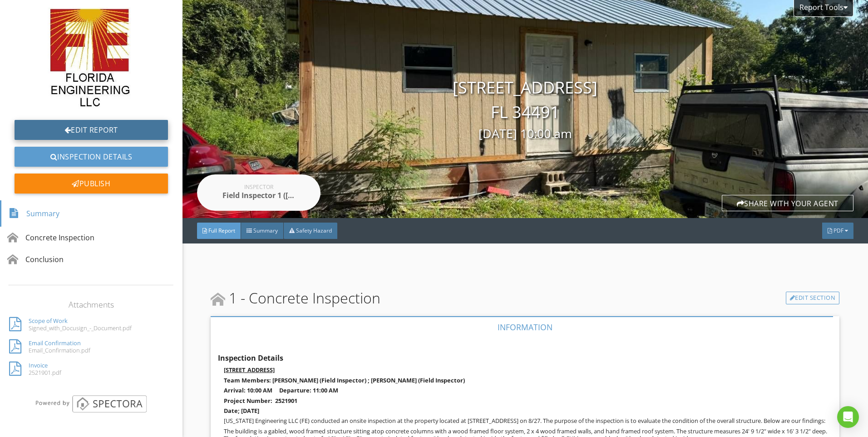 This screenshot has width=868, height=437. What do you see at coordinates (788, 203) in the screenshot?
I see `div: Share with your agent` at bounding box center [788, 203].